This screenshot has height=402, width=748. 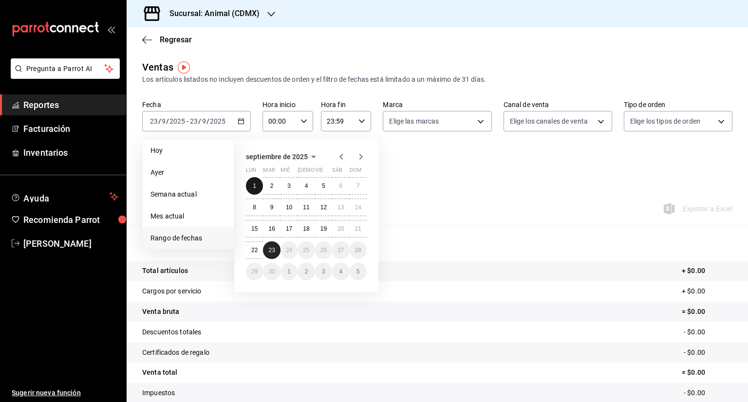 What do you see at coordinates (340, 250) in the screenshot?
I see `button: 27 de septiembre de 2025` at bounding box center [340, 250].